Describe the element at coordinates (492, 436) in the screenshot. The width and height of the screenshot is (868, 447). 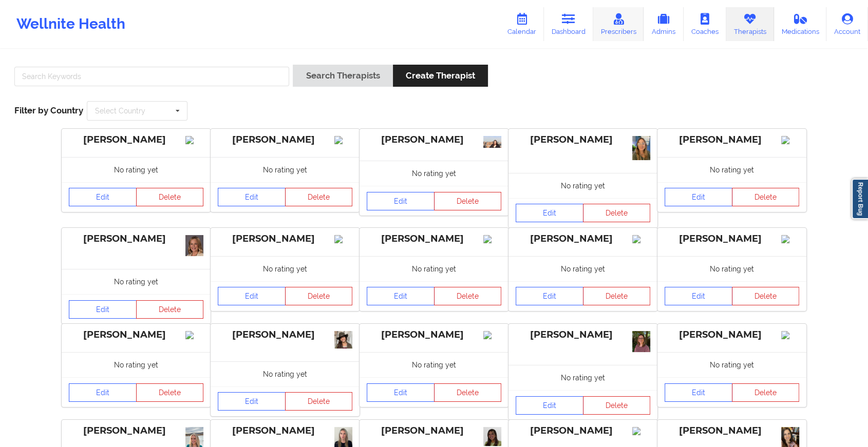
I see `img: 3b24ca01-937d-4731-8ce7-48dec75b1bf3_Facetune_02-10-2024-15-15-30.jpeg` at that location.